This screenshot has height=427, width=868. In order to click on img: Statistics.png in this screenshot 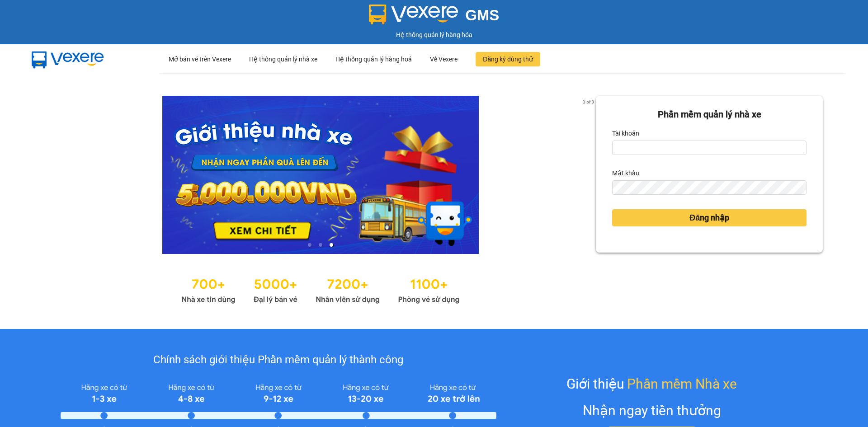, I will do `click(320, 289)`.